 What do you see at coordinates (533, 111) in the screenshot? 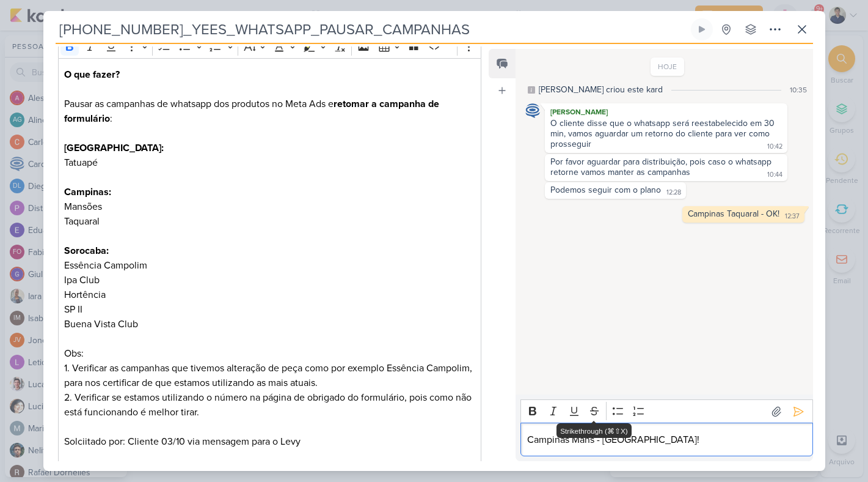
I see `img: Caroline Traven De Andrade` at bounding box center [533, 111].